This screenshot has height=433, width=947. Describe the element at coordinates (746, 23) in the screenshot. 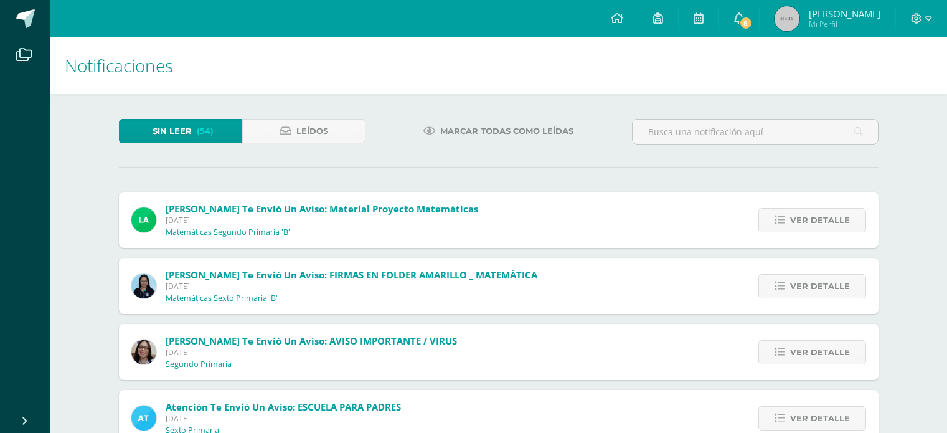

I see `span: 8` at that location.